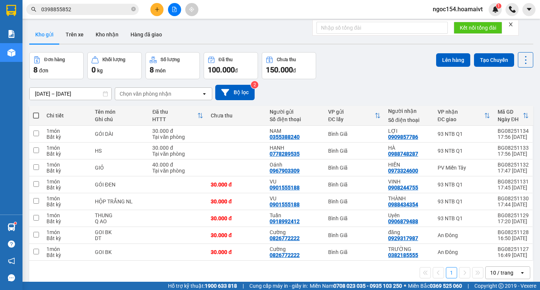  I want to click on input: Tìm tên, số ĐT hoặc mã đơn, so click(86, 9).